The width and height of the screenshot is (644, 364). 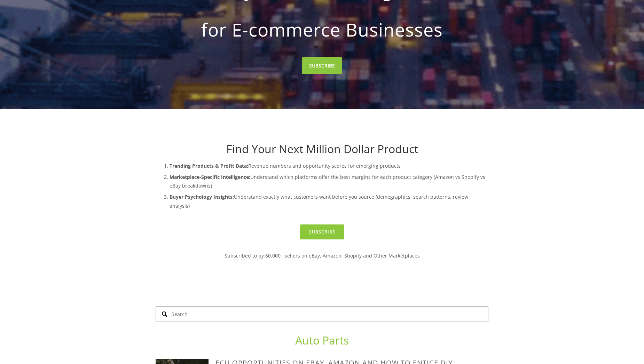 What do you see at coordinates (322, 314) in the screenshot?
I see `input: Search` at bounding box center [322, 314].